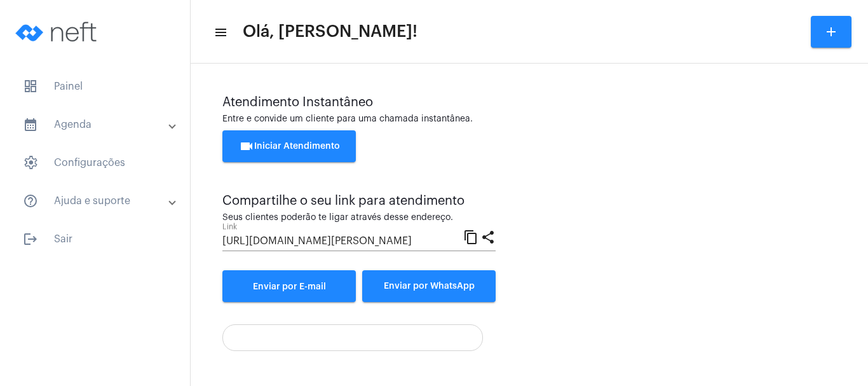 This screenshot has height=386, width=868. Describe the element at coordinates (96, 201) in the screenshot. I see `mat-panel-title: Ajuda e suporte` at that location.